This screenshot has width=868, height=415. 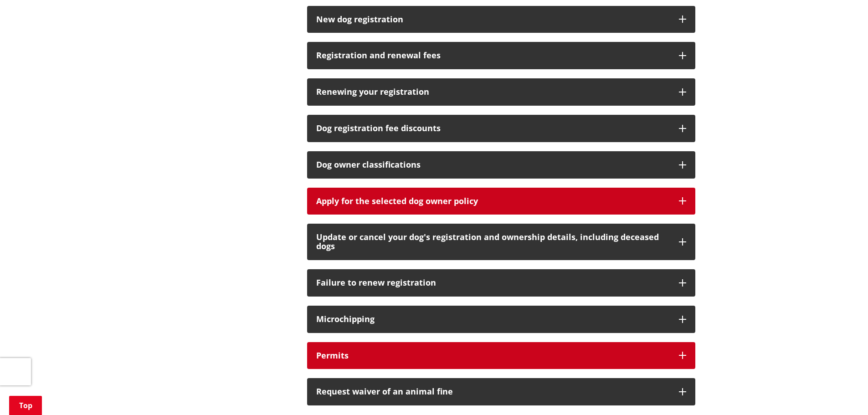 What do you see at coordinates (501, 201) in the screenshot?
I see `button: Apply for the selected dog owner policy` at bounding box center [501, 201].